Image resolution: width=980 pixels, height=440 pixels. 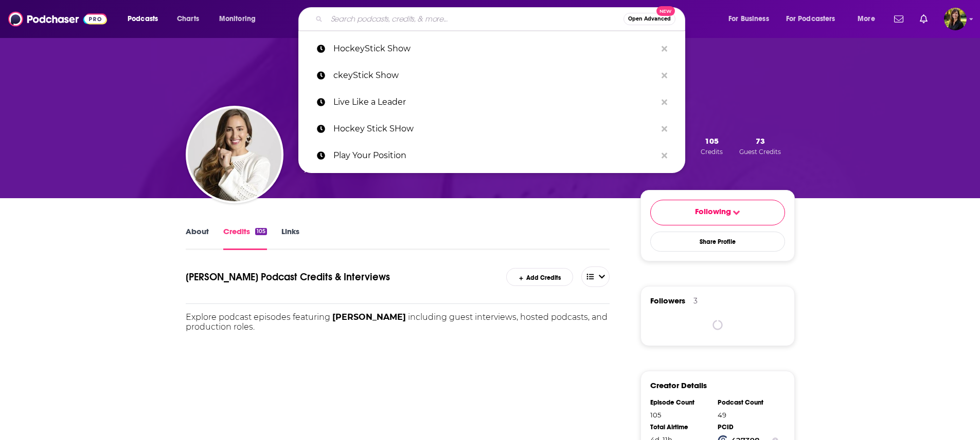 What do you see at coordinates (491, 156) in the screenshot?
I see `a: Play Your Position` at bounding box center [491, 156].